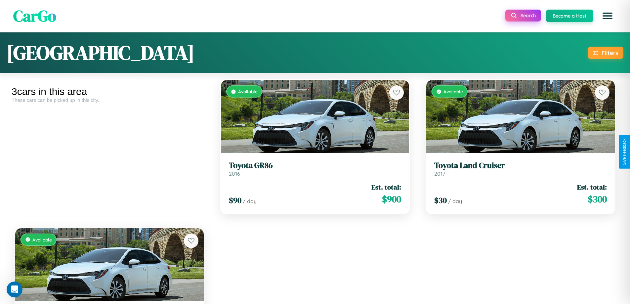  Describe the element at coordinates (109, 92) in the screenshot. I see `div: 3 cars in this area` at that location.